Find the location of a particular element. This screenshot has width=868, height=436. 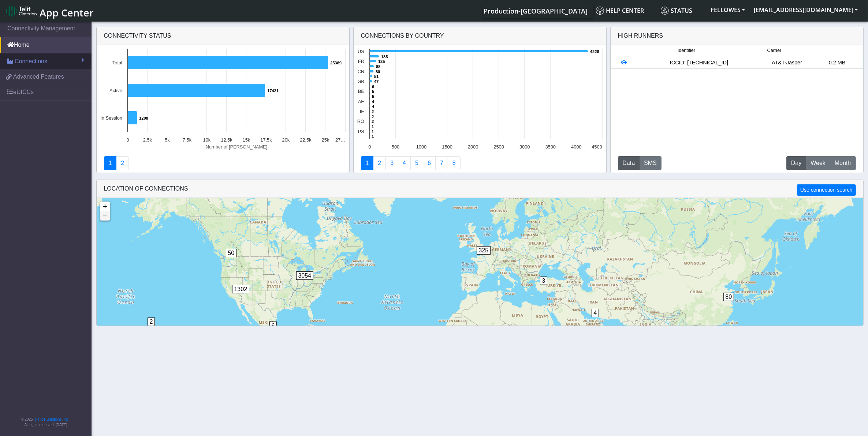

span: 2 is located at coordinates (151, 322).